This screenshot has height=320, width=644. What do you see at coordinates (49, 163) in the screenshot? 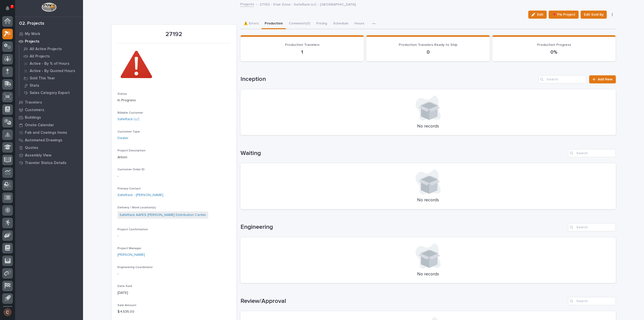
I see `a: Traveler Status Details` at bounding box center [49, 163].